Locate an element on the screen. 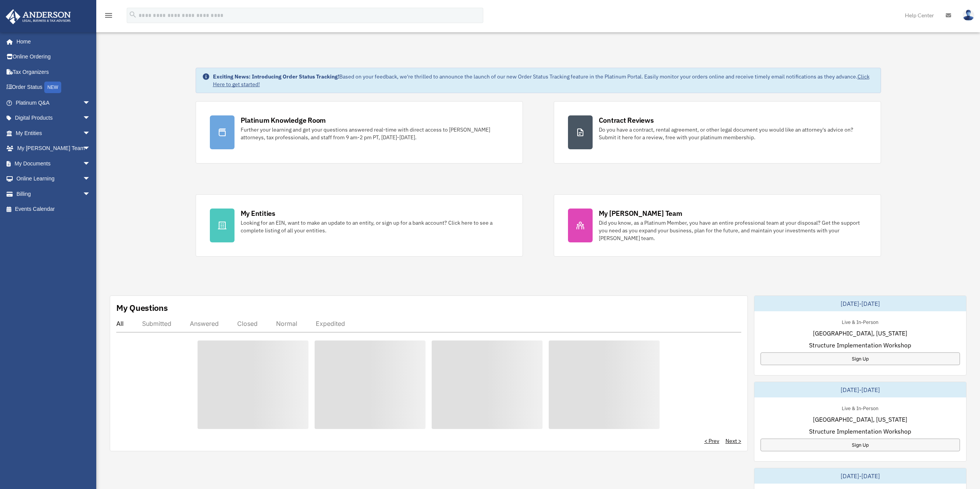  a: My Entitiesarrow_drop_down is located at coordinates (53, 133).